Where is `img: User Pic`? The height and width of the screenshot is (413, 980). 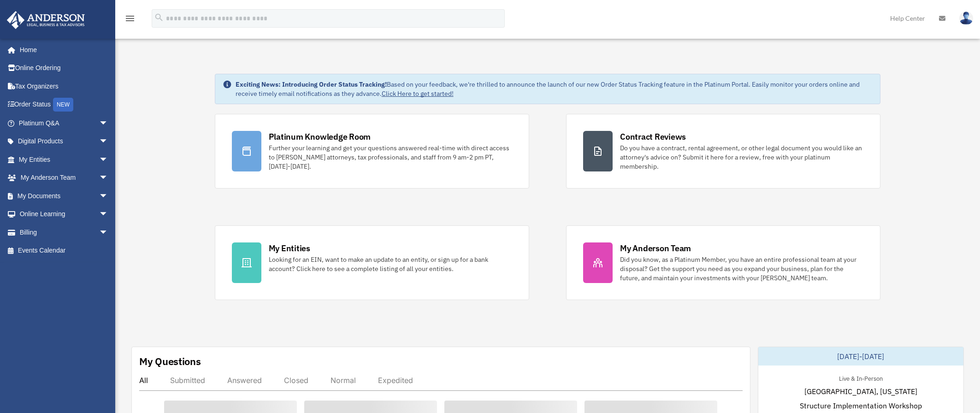
img: User Pic is located at coordinates (966, 18).